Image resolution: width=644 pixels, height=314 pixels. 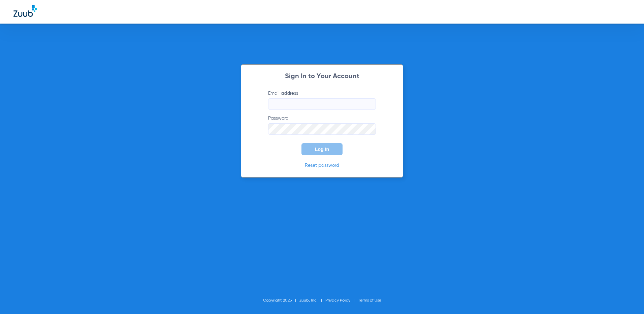 What do you see at coordinates (281, 300) in the screenshot?
I see `li: Copyright 2025` at bounding box center [281, 300].